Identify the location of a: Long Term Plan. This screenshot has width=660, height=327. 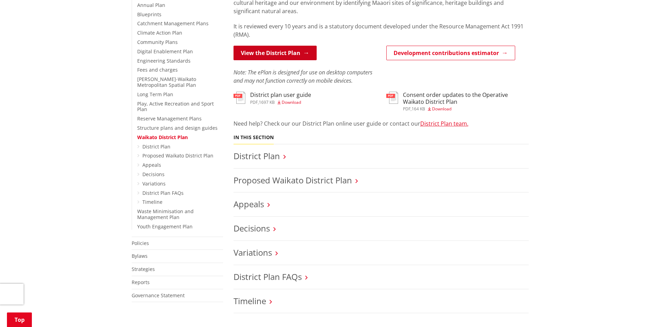
(155, 94).